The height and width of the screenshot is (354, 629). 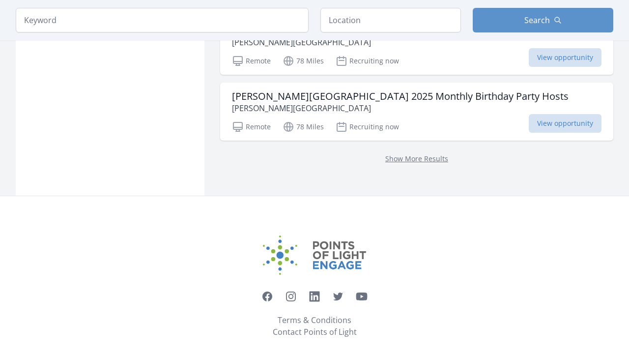 What do you see at coordinates (543, 20) in the screenshot?
I see `button: Search` at bounding box center [543, 20].